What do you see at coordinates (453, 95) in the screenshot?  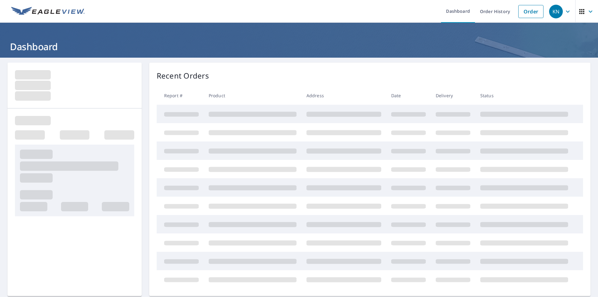 I see `th: Delivery` at bounding box center [453, 95].